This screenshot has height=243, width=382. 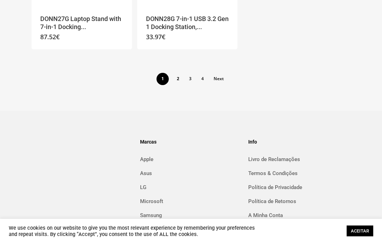 I want to click on bdi: 33.97, so click(x=155, y=37).